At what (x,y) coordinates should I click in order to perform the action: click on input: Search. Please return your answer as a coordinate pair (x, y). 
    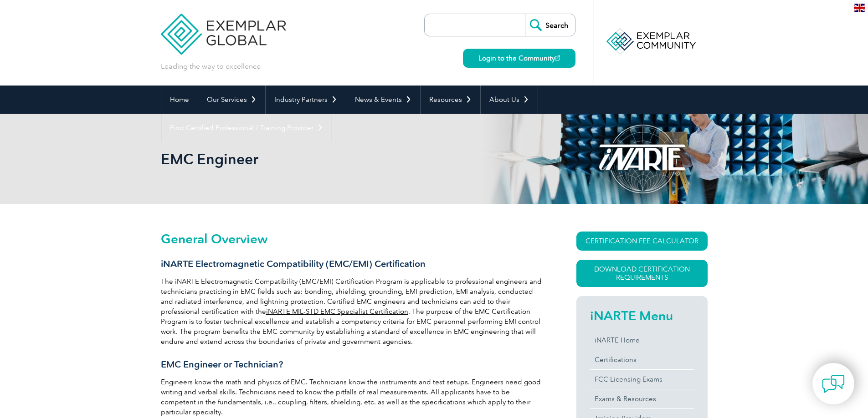
    Looking at the image, I should click on (550, 25).